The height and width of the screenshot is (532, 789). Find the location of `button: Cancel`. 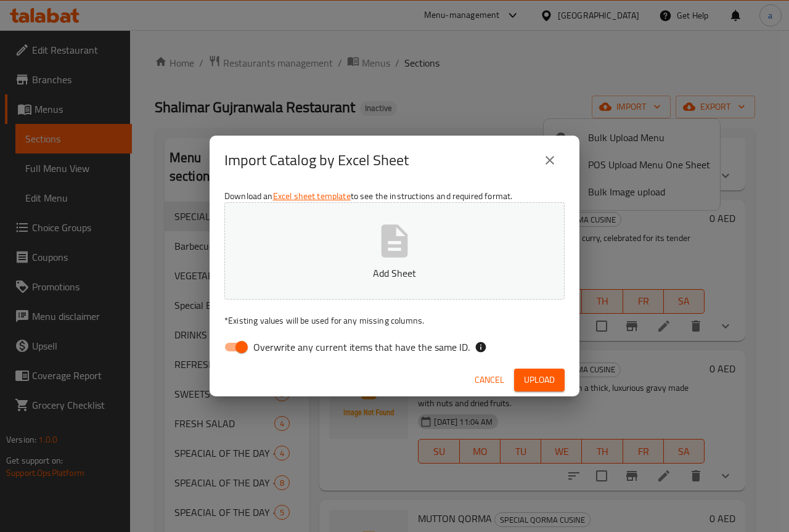

button: Cancel is located at coordinates (489, 380).